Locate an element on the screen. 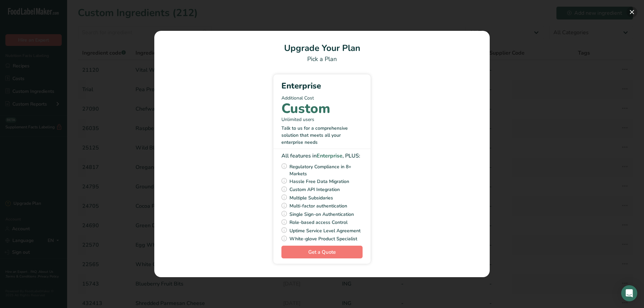 The width and height of the screenshot is (644, 308). div: Open Intercom Messenger is located at coordinates (629, 293).